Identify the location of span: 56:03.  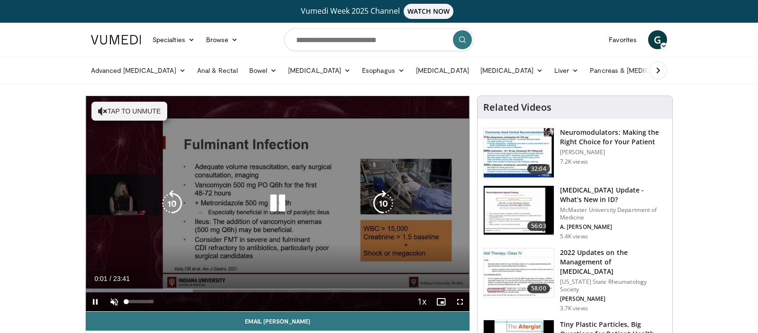
(538, 226).